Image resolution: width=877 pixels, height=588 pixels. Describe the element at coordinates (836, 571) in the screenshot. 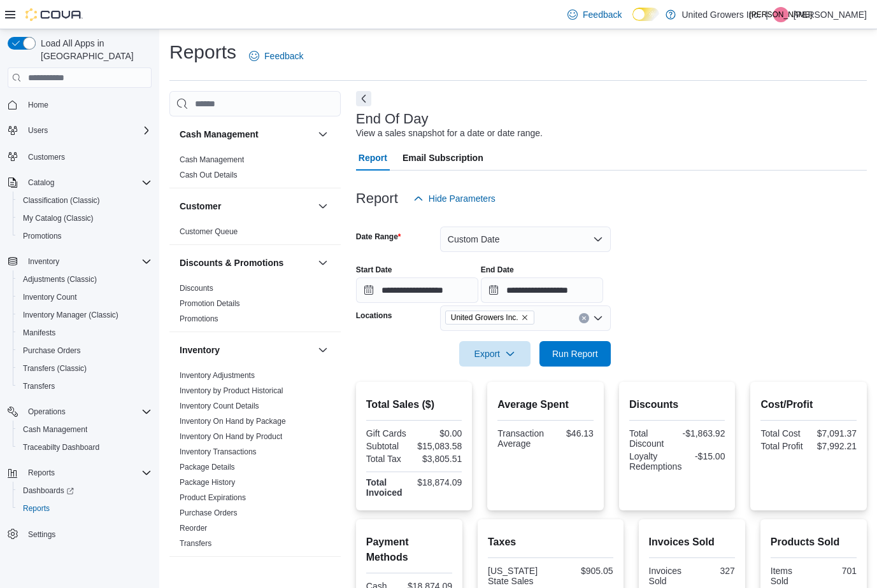

I see `div: 701` at that location.